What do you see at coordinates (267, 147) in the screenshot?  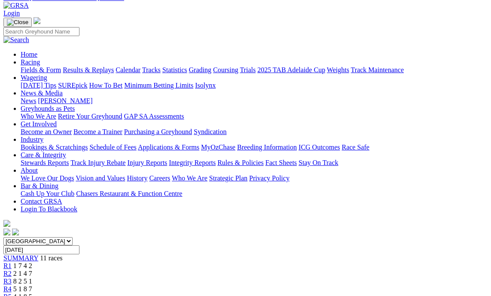 I see `a: Breeding Information` at bounding box center [267, 147].